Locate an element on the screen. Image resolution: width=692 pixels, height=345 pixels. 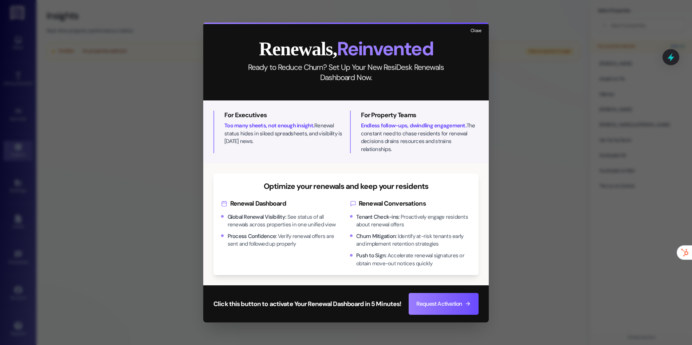
h3: Optimize your renewals and keep your residents is located at coordinates (346, 187).